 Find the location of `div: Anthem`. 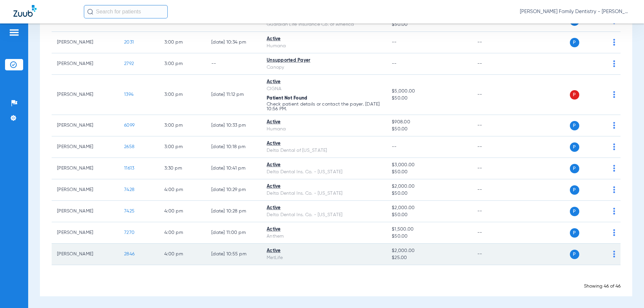

div: Anthem is located at coordinates (324, 236).